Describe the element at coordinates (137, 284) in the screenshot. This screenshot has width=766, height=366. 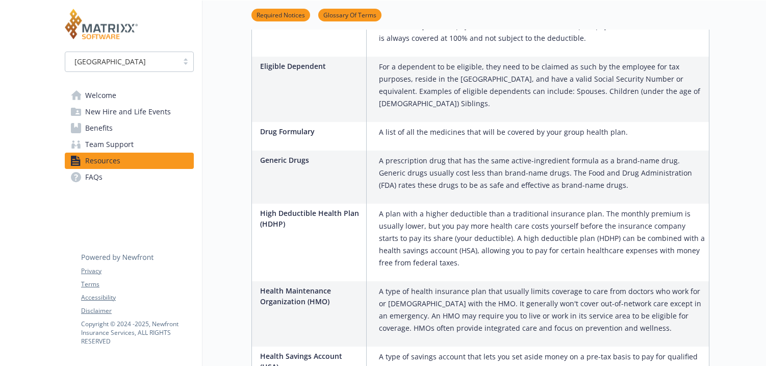
I see `a: Terms` at that location.